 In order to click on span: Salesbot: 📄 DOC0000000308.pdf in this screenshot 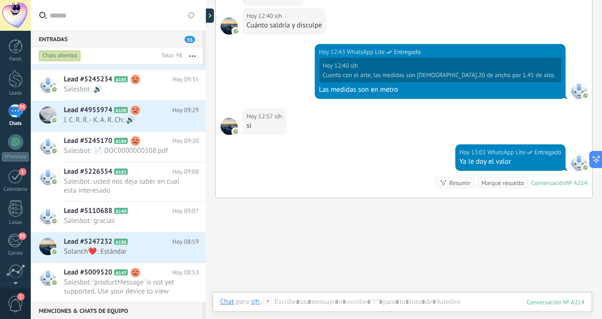, I will do `click(122, 150)`.